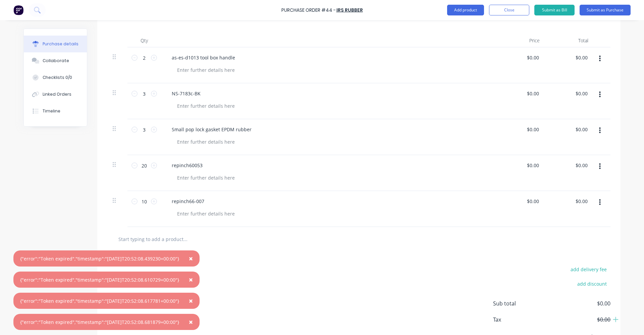 The image size is (644, 335). What do you see at coordinates (55, 94) in the screenshot?
I see `button: Linked Orders` at bounding box center [55, 94].